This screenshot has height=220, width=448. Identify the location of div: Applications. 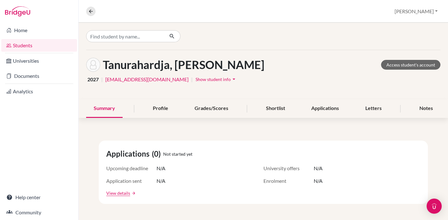
(325, 108).